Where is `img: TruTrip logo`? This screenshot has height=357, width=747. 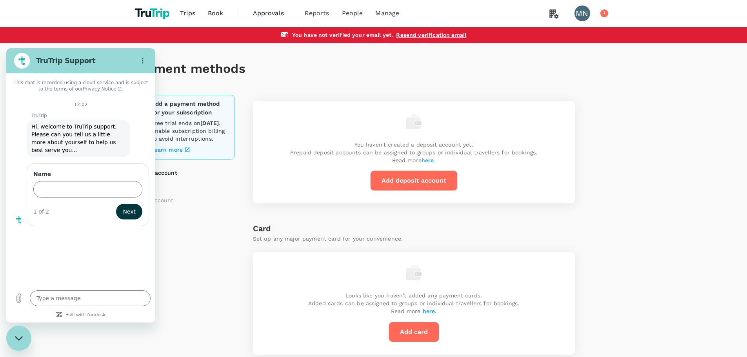
img: TruTrip logo is located at coordinates (153, 13).